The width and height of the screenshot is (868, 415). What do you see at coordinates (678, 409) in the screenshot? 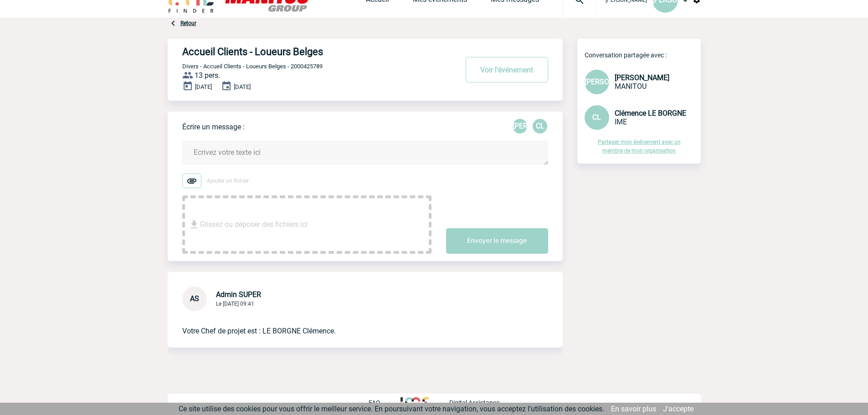
I see `a: J'accepte` at bounding box center [678, 409].